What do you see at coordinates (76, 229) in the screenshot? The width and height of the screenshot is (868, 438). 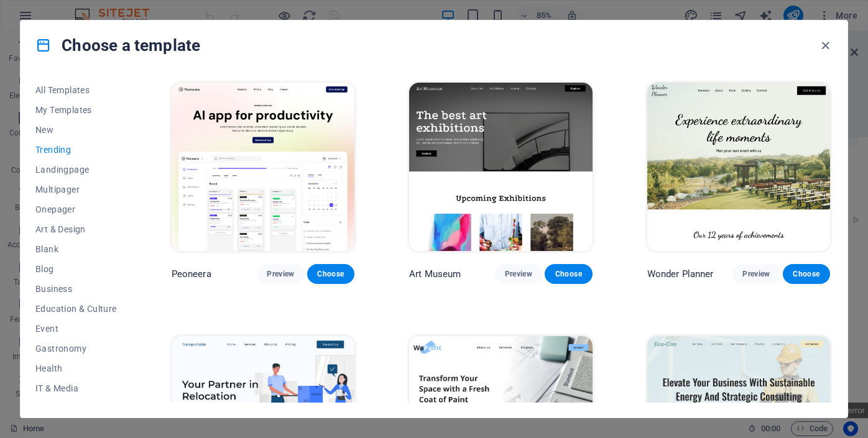 I see `button: Art & Design` at bounding box center [76, 229].